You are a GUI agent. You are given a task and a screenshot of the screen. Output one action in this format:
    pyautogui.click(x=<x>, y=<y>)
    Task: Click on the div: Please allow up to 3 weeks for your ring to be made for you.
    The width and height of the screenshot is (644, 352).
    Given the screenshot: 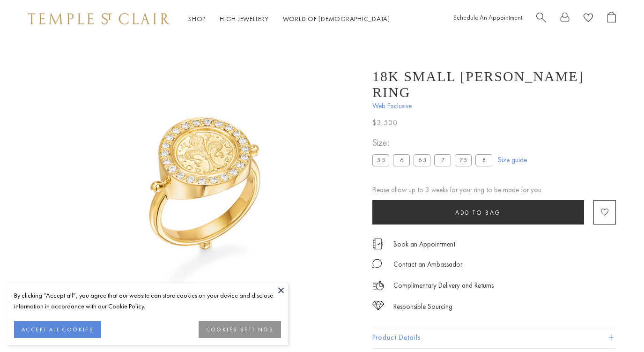 What is the action you would take?
    pyautogui.click(x=494, y=190)
    